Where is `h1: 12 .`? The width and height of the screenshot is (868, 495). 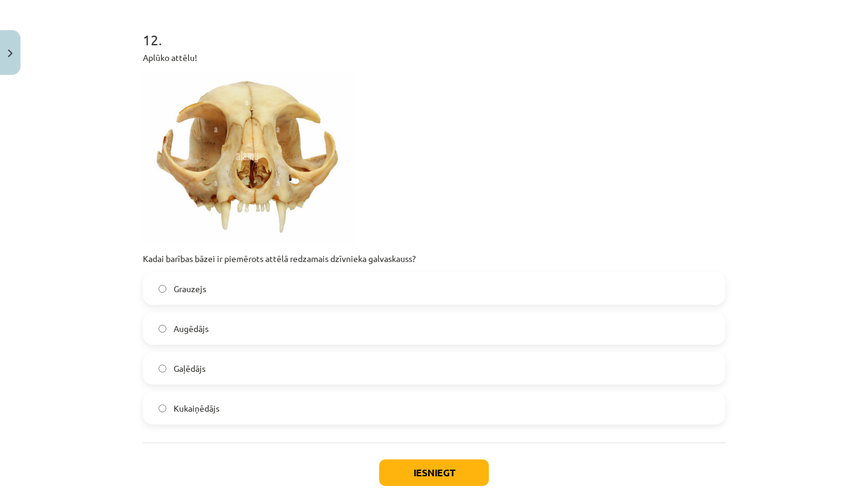
h1: 12 . is located at coordinates (434, 29).